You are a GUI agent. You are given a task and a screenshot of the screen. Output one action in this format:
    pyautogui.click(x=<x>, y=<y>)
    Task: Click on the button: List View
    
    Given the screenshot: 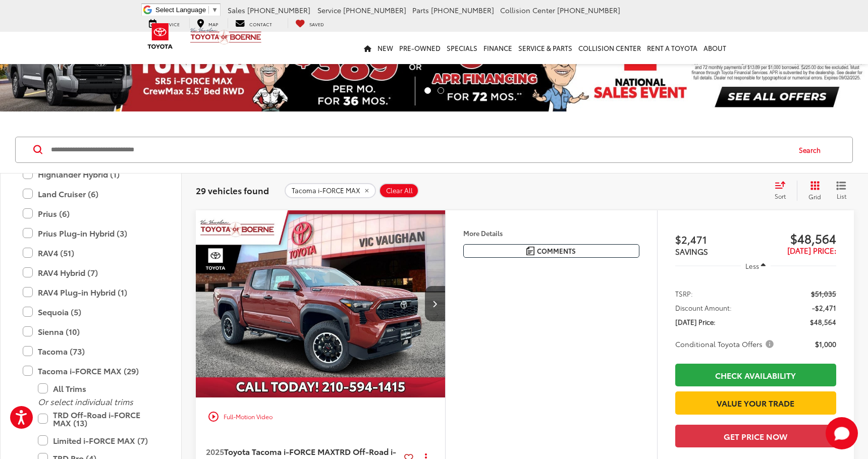 What is the action you would take?
    pyautogui.click(x=841, y=190)
    